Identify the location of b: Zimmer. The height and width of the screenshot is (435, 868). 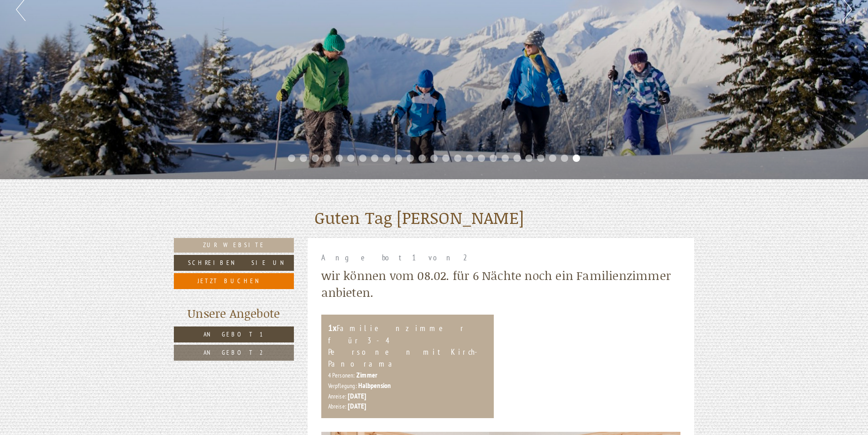
(367, 375).